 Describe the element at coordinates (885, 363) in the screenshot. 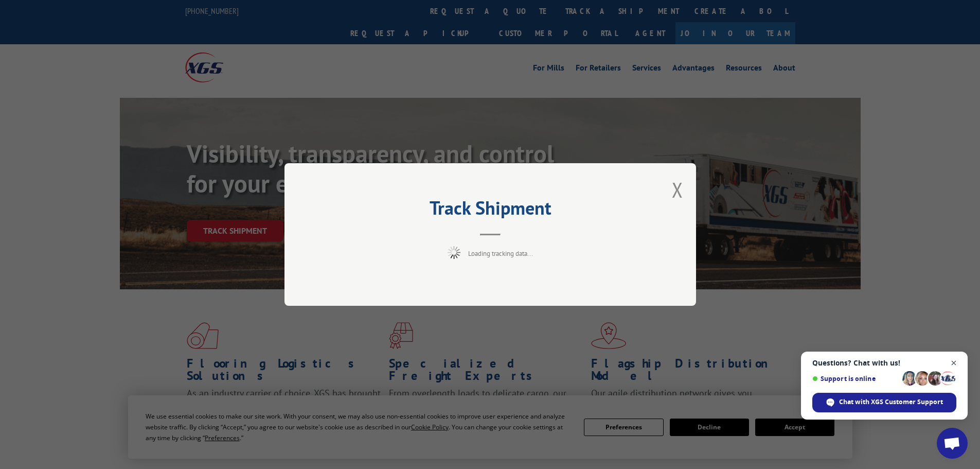

I see `span: Questions? Chat with us!` at that location.